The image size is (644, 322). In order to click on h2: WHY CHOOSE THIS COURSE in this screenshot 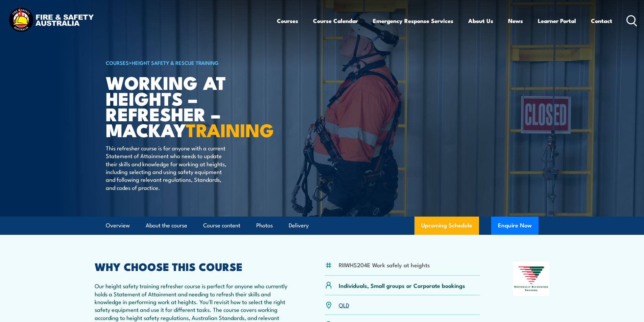, I will do `click(193, 267)`.